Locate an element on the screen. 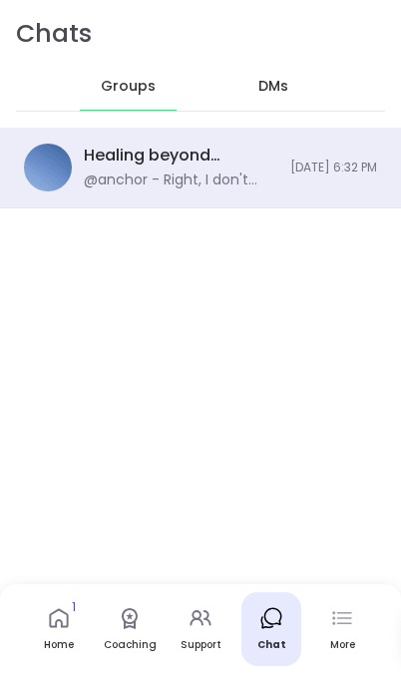 This screenshot has width=401, height=674. span: DMs is located at coordinates (273, 87).